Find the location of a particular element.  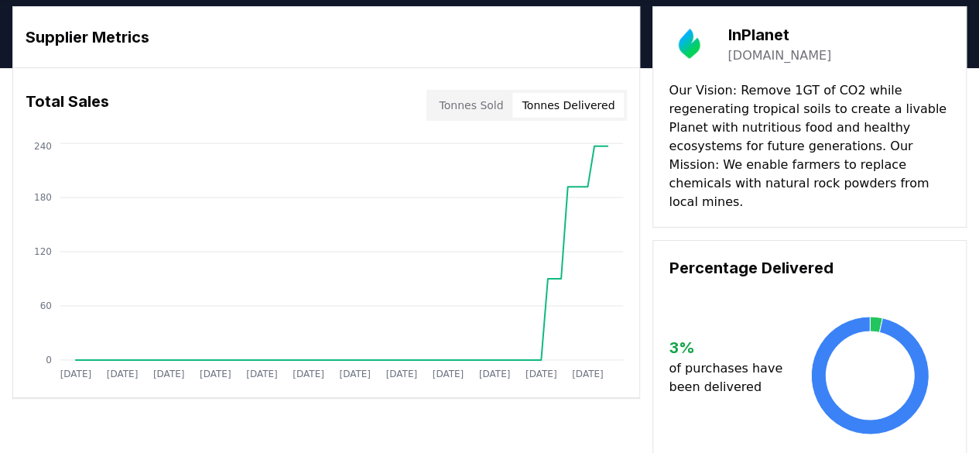

p: Our Vision: Remove 1GT of CO2 while regenerating tropical soils to create a livable Planet with n... is located at coordinates (809, 146).